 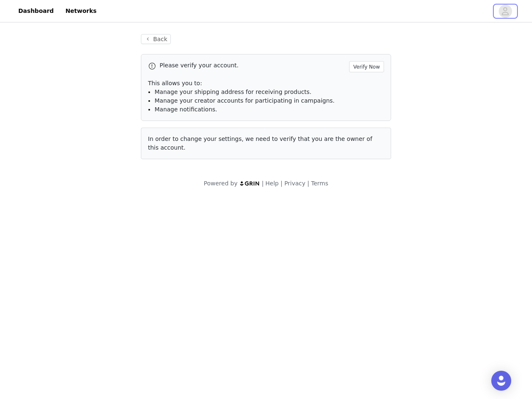 What do you see at coordinates (233, 92) in the screenshot?
I see `span: Manage your shipping address for receiving products.` at bounding box center [233, 92].